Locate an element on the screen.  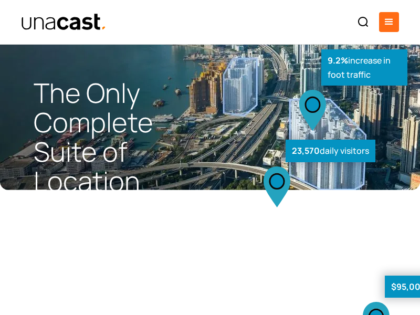
div: increase in foot traffic is located at coordinates (364, 67).